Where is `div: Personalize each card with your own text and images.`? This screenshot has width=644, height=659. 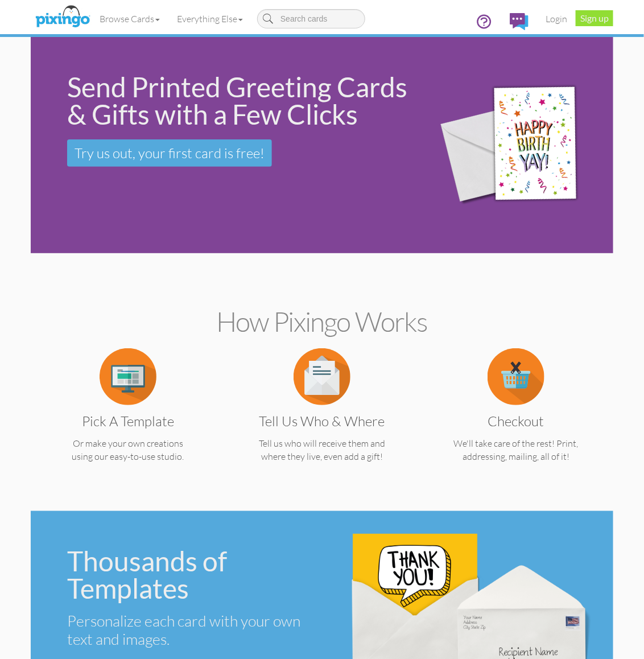
div: Personalize each card with your own text and images. is located at coordinates (190, 630).